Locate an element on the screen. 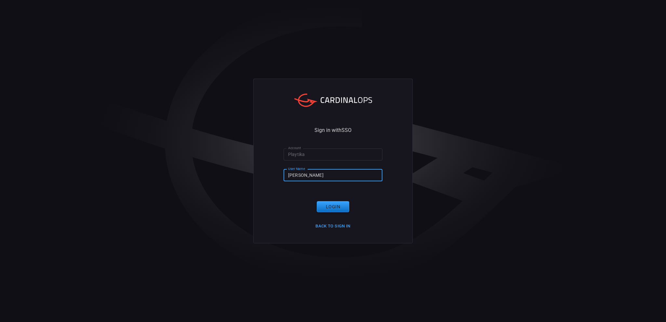 Image resolution: width=666 pixels, height=322 pixels. input: Type your account is located at coordinates (333, 154).